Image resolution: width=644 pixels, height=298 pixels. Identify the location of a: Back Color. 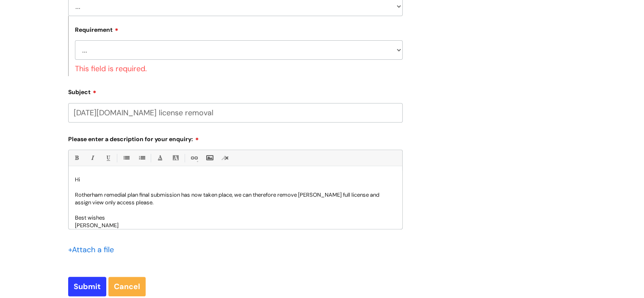
(175, 158).